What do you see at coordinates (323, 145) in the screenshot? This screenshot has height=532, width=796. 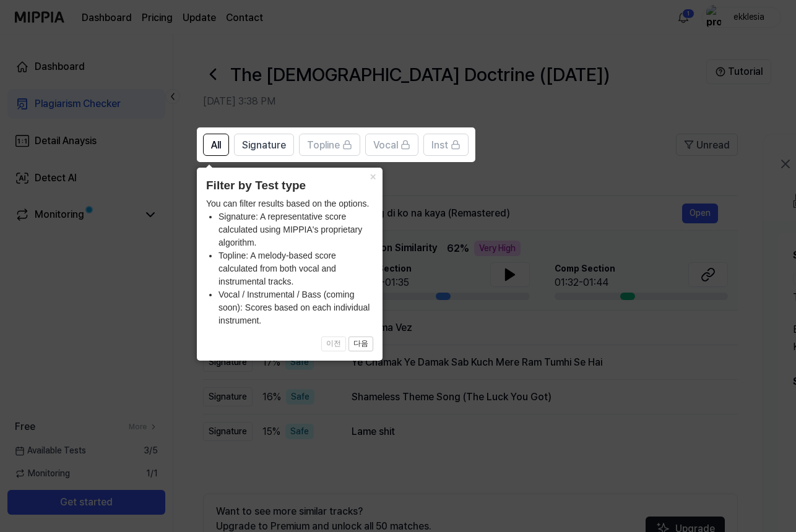 I see `span: Topline` at bounding box center [323, 145].